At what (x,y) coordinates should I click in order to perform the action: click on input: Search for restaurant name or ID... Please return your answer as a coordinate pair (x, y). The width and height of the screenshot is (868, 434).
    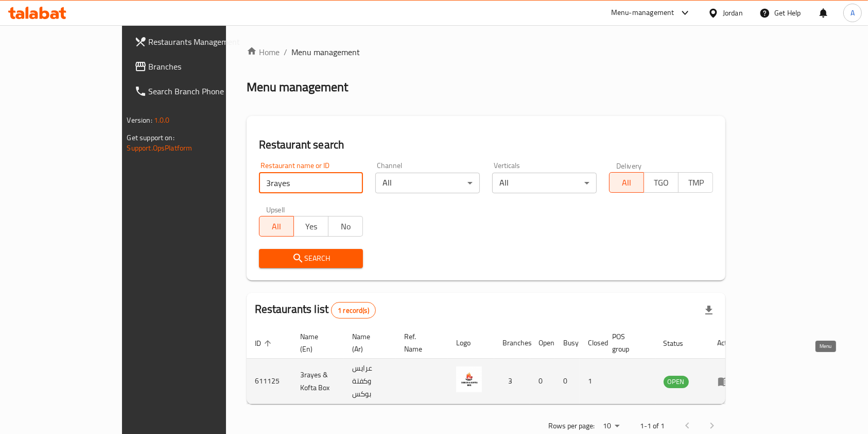
    Looking at the image, I should click on (311, 183).